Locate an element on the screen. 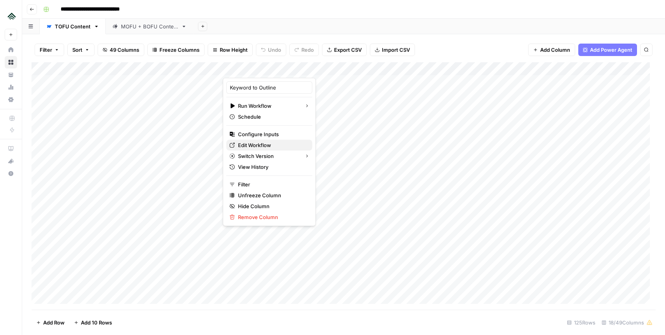 The width and height of the screenshot is (665, 335). span: Sort is located at coordinates (77, 50).